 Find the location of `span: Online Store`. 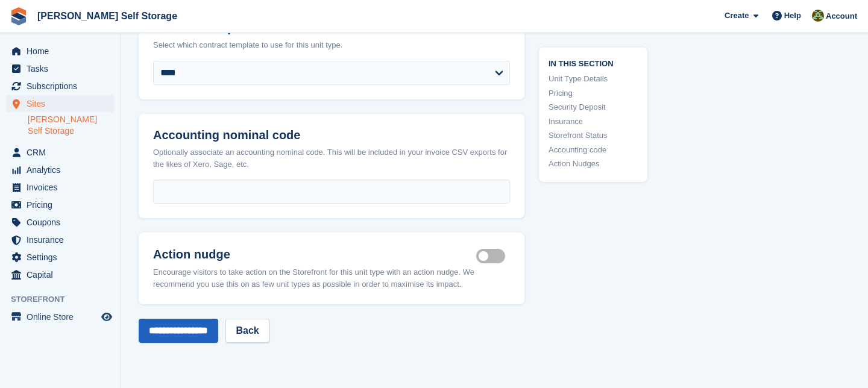

span: Online Store is located at coordinates (63, 317).